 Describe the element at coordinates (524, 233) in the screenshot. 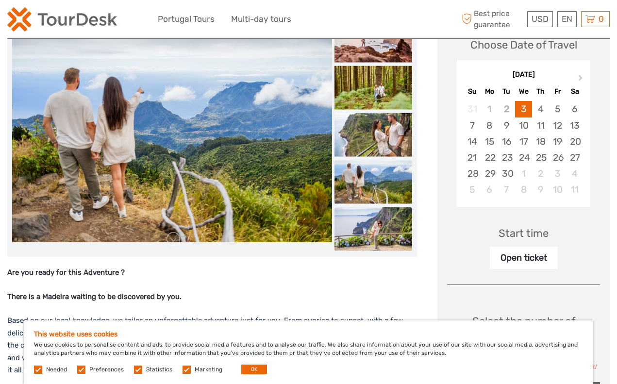

I see `div: Start time` at that location.